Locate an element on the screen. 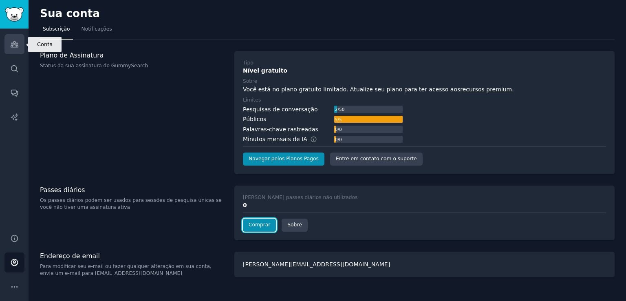 The height and width of the screenshot is (301, 626). font: 2 is located at coordinates (336, 109).